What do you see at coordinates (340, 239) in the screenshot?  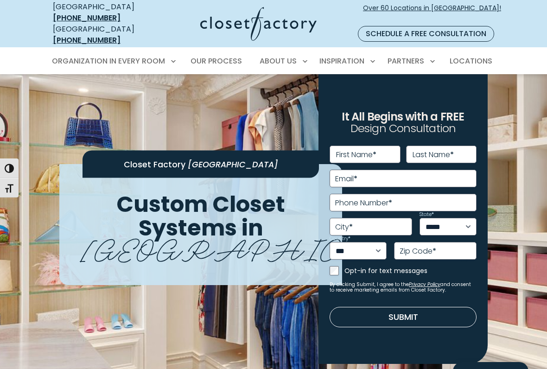 I see `label: Country` at bounding box center [340, 239].